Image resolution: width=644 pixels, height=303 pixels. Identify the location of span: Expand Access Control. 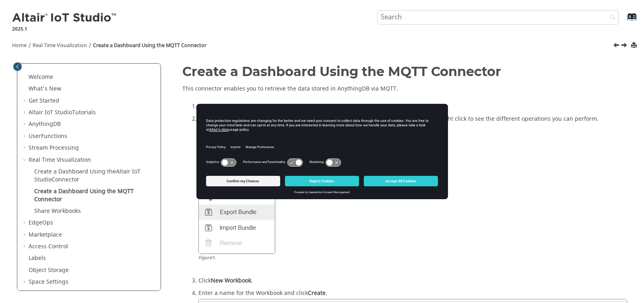
(25, 247).